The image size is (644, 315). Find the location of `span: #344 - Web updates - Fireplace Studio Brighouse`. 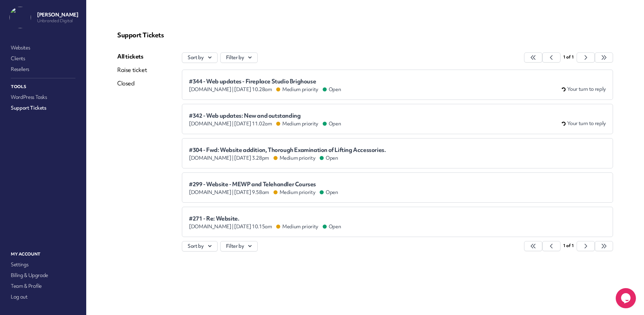

span: #344 - Web updates - Fireplace Studio Brighouse is located at coordinates (265, 81).